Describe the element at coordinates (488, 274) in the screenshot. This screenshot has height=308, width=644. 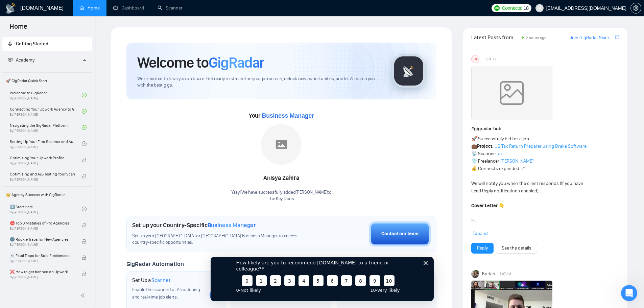
I see `span: Korlan` at that location.